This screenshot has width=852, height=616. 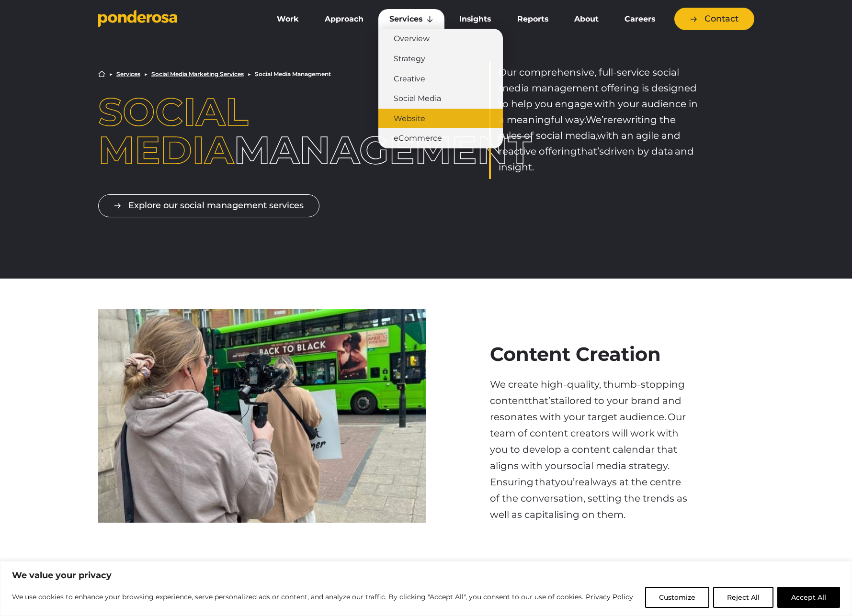 I want to click on span: tailored to your brand and resonates with your target audience., so click(x=585, y=409).